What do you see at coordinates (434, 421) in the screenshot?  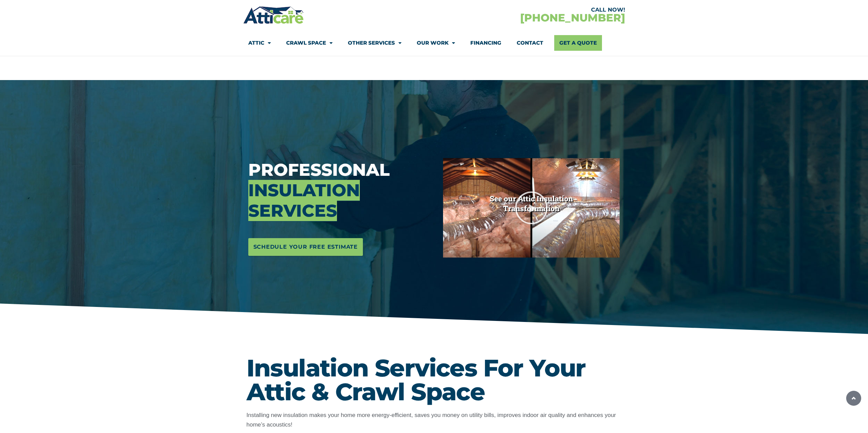 I see `p: Installing new insulation makes your home more energy-efficient, saves you money on utility bills...` at bounding box center [434, 421].